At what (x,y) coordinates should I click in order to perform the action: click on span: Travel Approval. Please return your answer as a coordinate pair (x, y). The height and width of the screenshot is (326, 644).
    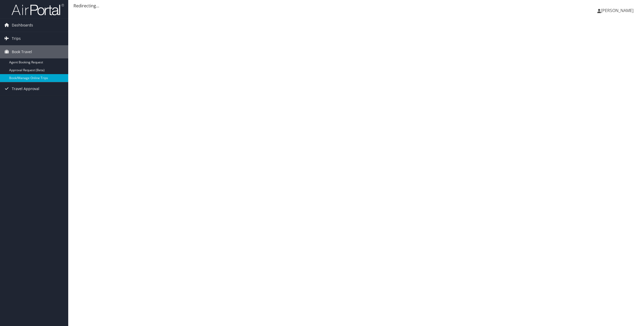
    Looking at the image, I should click on (25, 89).